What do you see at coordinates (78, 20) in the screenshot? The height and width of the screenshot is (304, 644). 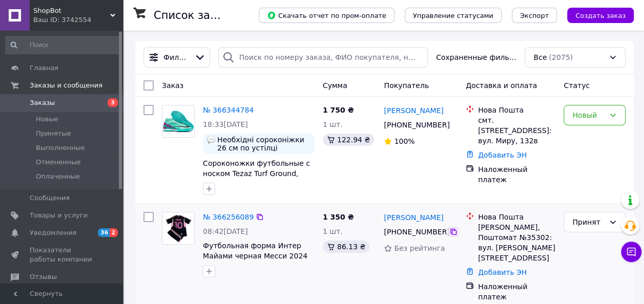 I see `div: Ваш ID: 3742554` at bounding box center [78, 20].